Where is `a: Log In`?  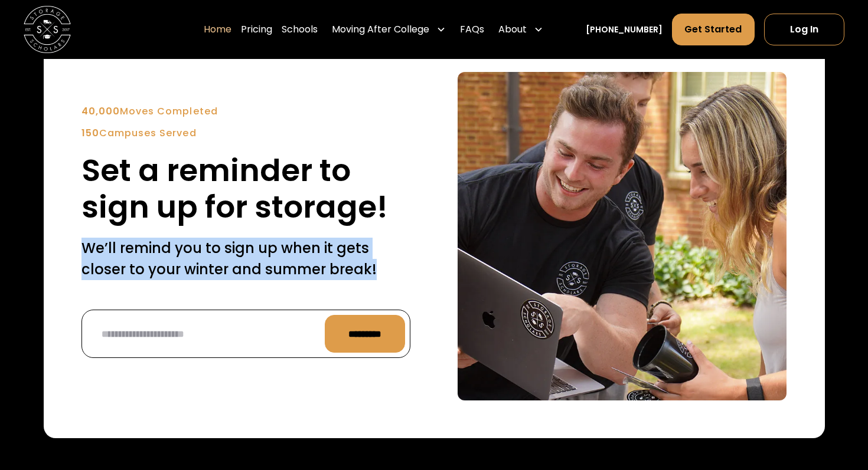 a: Log In is located at coordinates (804, 30).